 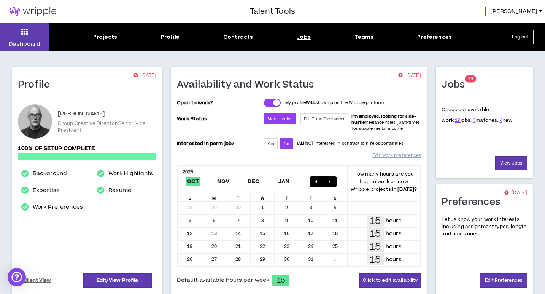 What do you see at coordinates (263, 196) in the screenshot?
I see `div: W` at bounding box center [263, 196].